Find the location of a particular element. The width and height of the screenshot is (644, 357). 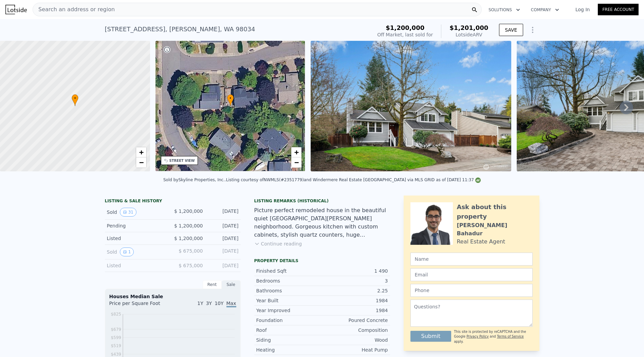

div: Off Market, last sold for is located at coordinates (405, 35).